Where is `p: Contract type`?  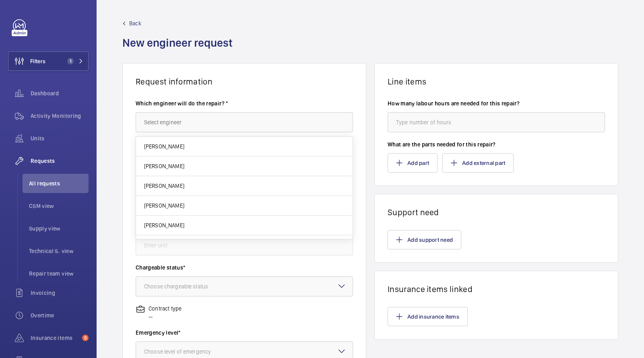
p: Contract type is located at coordinates (165, 309).